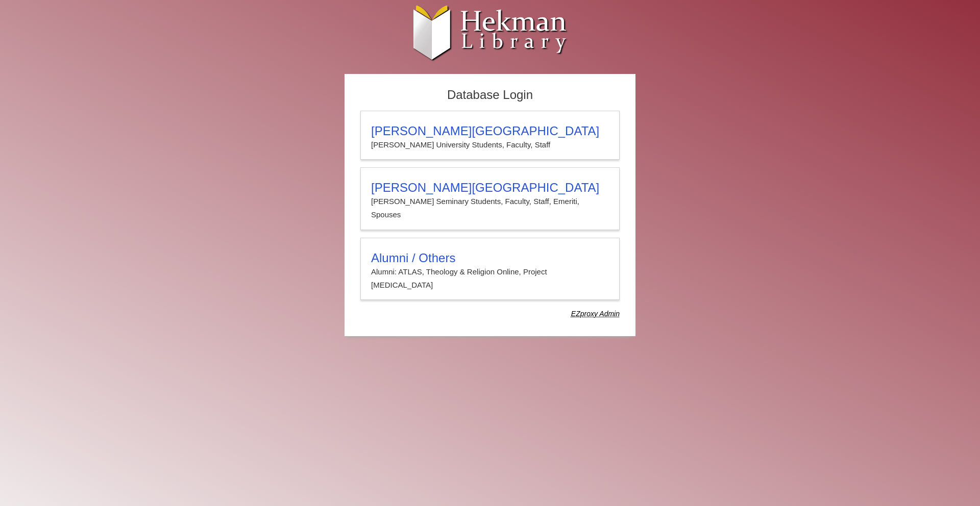  Describe the element at coordinates (490, 258) in the screenshot. I see `h3: Alumni / Others` at that location.